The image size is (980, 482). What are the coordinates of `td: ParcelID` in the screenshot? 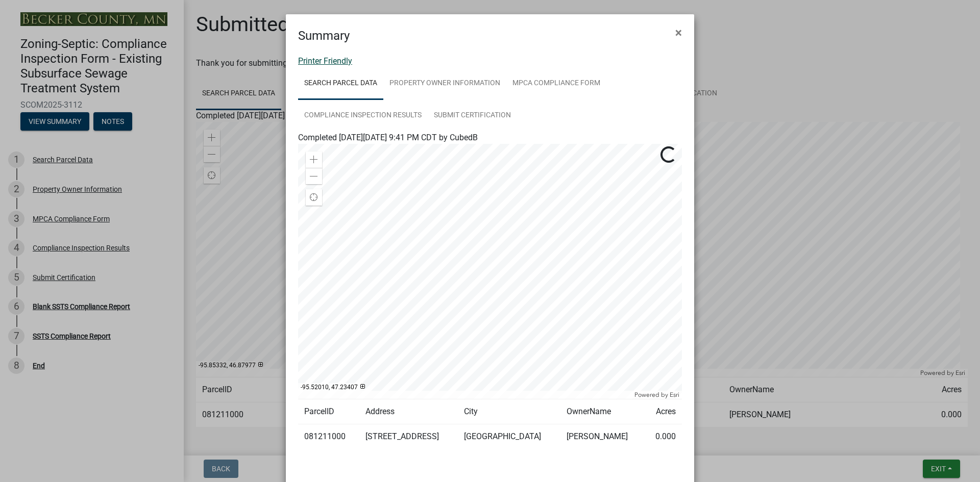 It's located at (329, 411).